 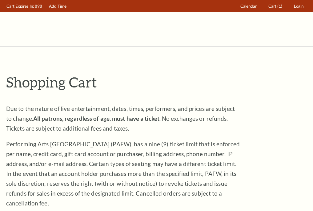 What do you see at coordinates (299, 6) in the screenshot?
I see `a: Login` at bounding box center [299, 6].